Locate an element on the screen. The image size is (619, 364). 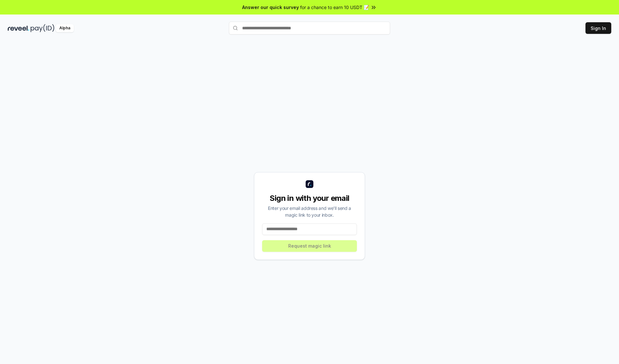
img: pay_id is located at coordinates (43, 28).